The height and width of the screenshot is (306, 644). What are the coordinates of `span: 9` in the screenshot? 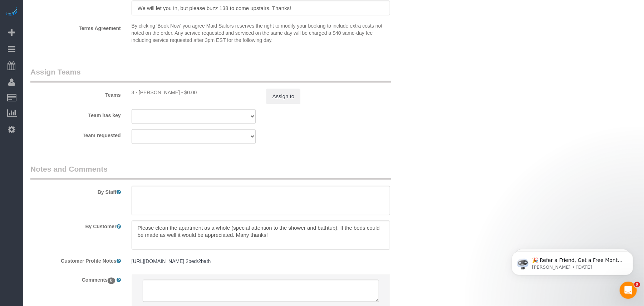 It's located at (637, 284).